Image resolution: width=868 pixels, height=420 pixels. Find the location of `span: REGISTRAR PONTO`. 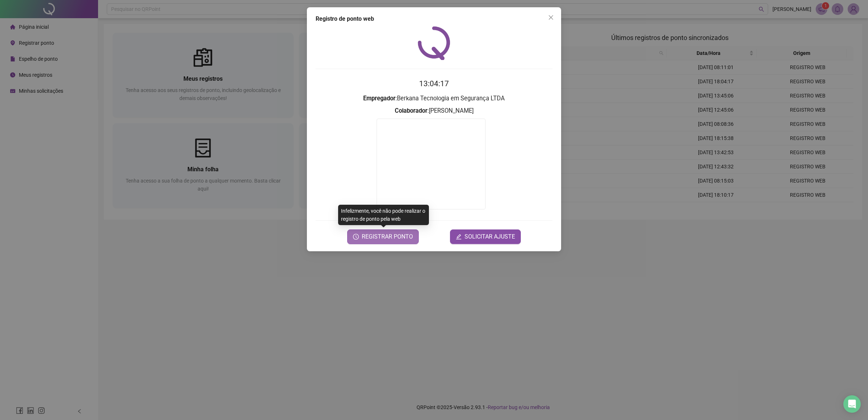

span: REGISTRAR PONTO is located at coordinates (387, 237).